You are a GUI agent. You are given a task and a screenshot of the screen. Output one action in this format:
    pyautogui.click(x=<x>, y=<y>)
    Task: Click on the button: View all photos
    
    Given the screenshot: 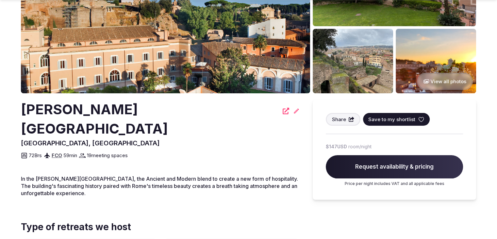 What is the action you would take?
    pyautogui.click(x=445, y=81)
    